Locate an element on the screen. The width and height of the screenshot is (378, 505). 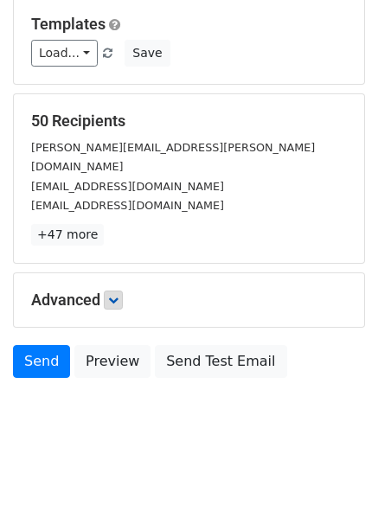
a: Preview is located at coordinates (112, 361).